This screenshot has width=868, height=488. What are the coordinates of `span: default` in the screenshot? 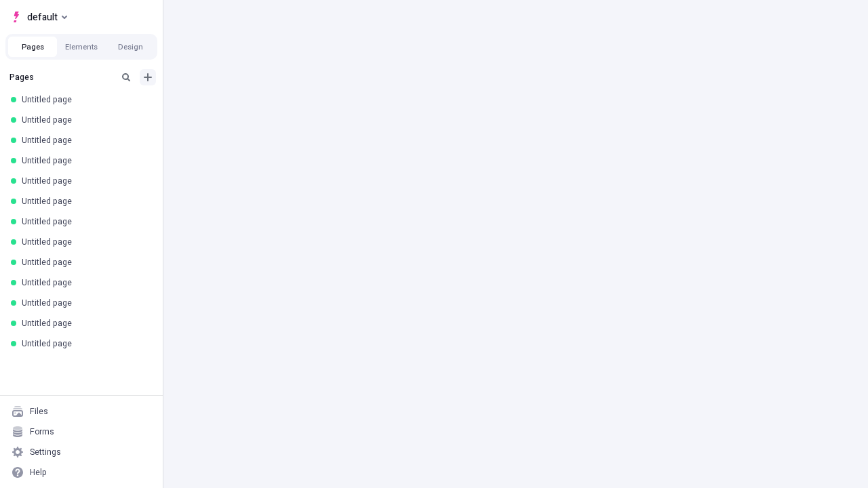 It's located at (42, 17).